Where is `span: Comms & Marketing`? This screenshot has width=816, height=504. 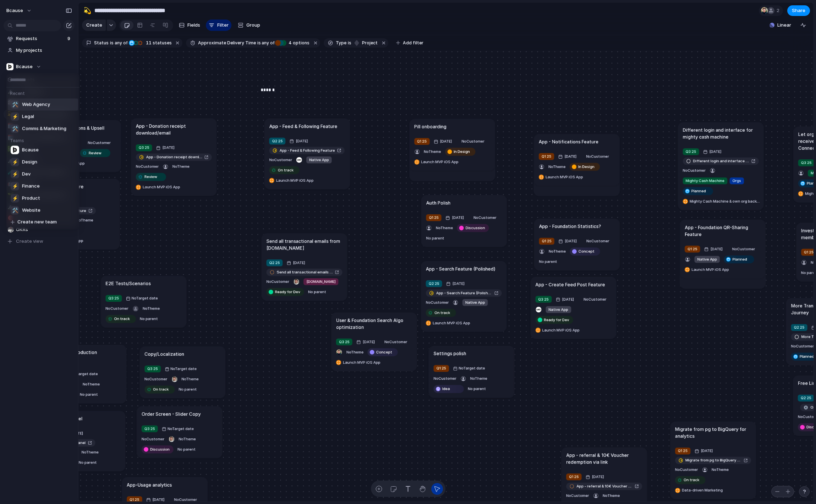
span: Comms & Marketing is located at coordinates (44, 129).